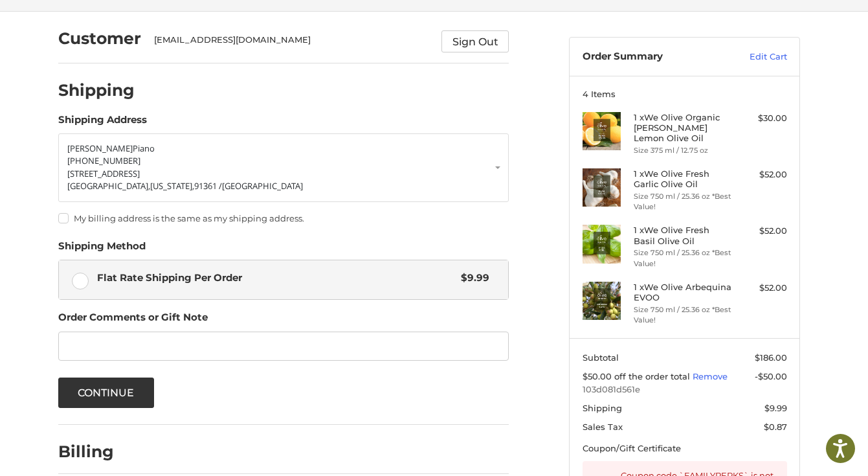  Describe the element at coordinates (683, 150) in the screenshot. I see `li: Size 375 ml / 12.75 oz` at that location.